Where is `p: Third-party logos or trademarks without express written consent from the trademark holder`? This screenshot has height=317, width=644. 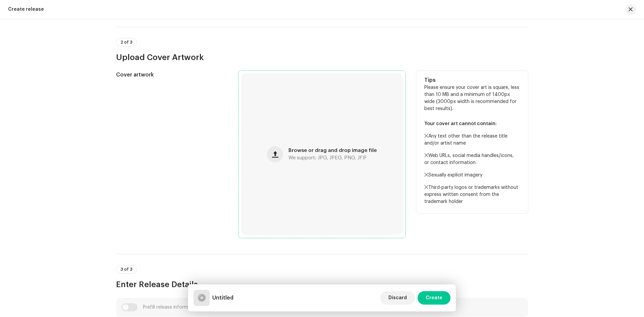
p: Third-party logos or trademarks without express written consent from the trademark holder is located at coordinates (472, 194).